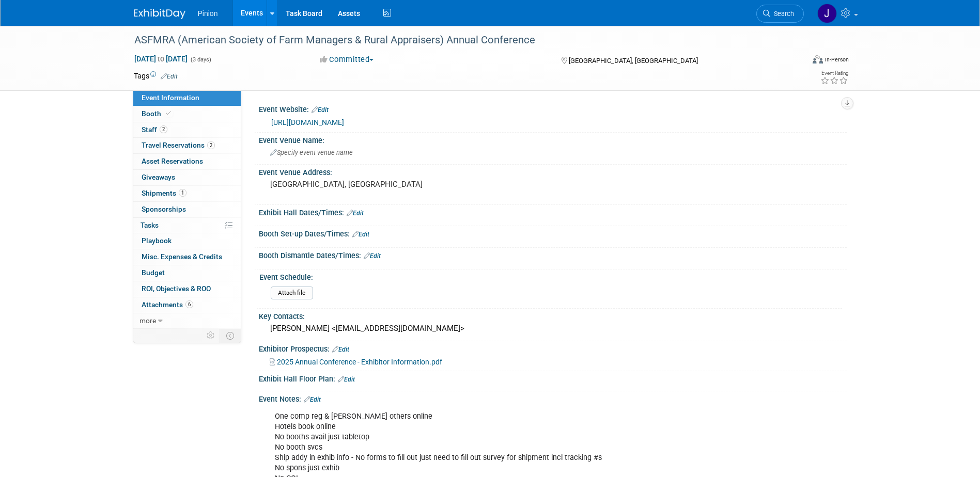  What do you see at coordinates (553, 138) in the screenshot?
I see `div: Event Venue Name:` at bounding box center [553, 138].